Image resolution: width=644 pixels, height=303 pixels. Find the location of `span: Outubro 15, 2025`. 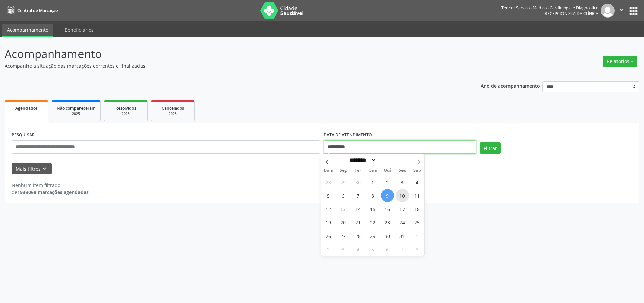

span: Outubro 15, 2025 is located at coordinates (373, 208).